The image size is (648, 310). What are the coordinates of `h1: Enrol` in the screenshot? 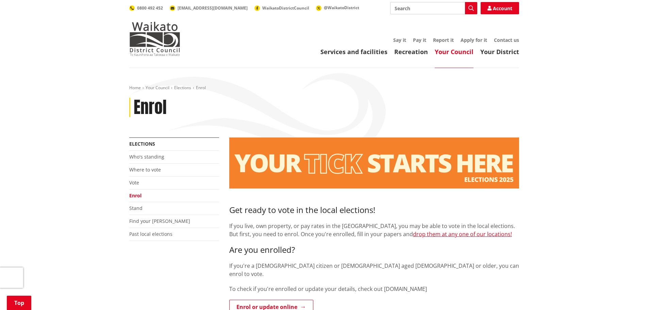 It's located at (150, 108).